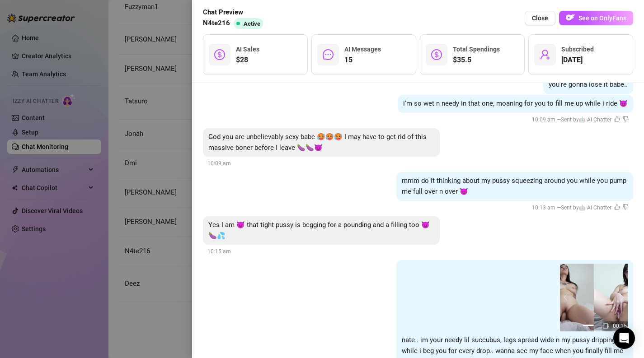  Describe the element at coordinates (362, 60) in the screenshot. I see `span: 15` at that location.